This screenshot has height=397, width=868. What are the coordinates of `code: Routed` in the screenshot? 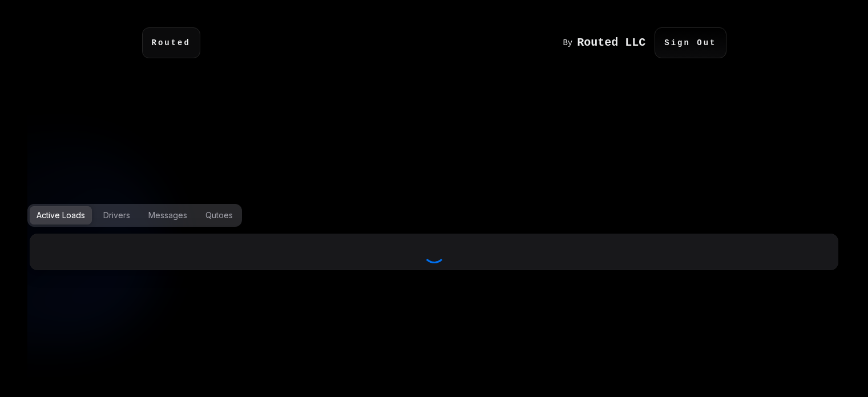 It's located at (172, 43).